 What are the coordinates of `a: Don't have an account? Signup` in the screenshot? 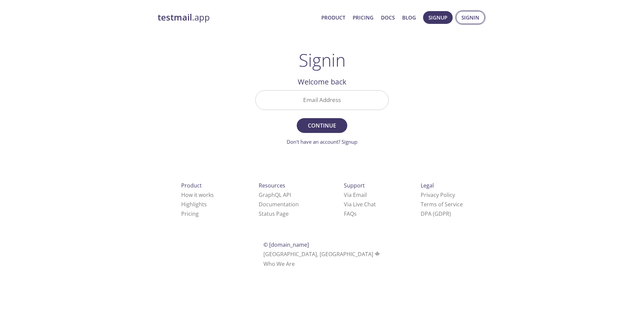 It's located at (322, 142).